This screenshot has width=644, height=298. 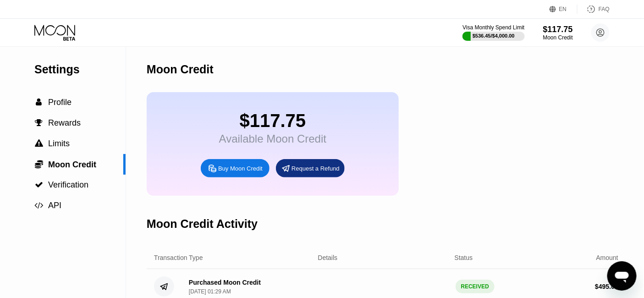 What do you see at coordinates (224, 282) in the screenshot?
I see `div: Purchased Moon Credit` at bounding box center [224, 282].